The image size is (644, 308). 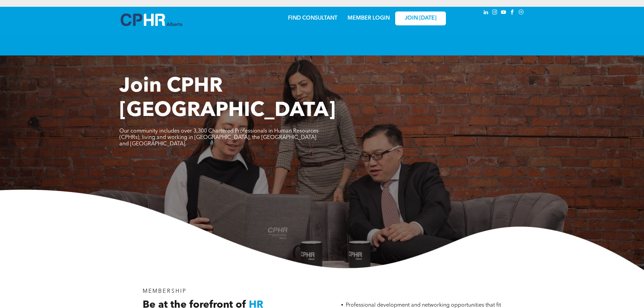 What do you see at coordinates (313, 18) in the screenshot?
I see `a: FIND CONSULTANT` at bounding box center [313, 18].